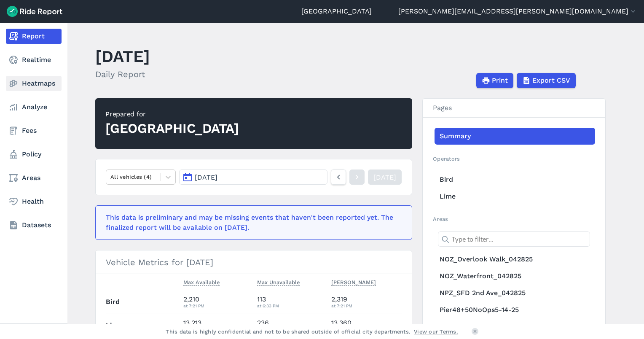  Describe the element at coordinates (172, 114) in the screenshot. I see `div: Prepared for` at that location.